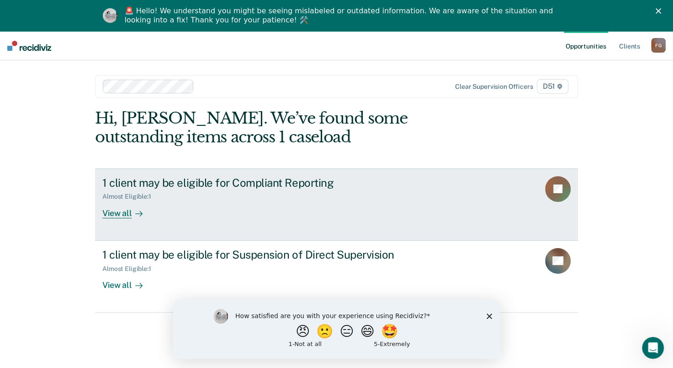 The height and width of the screenshot is (368, 673). Describe the element at coordinates (659, 45) in the screenshot. I see `div: F G` at that location.